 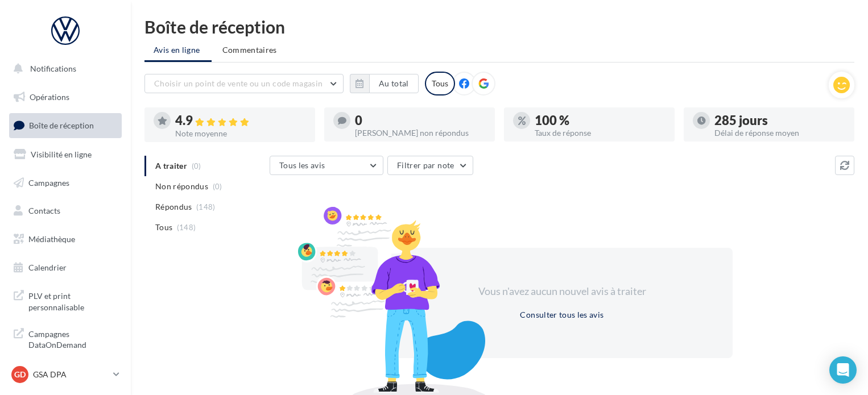 What do you see at coordinates (430, 166) in the screenshot?
I see `button: Filtrer par note` at bounding box center [430, 166].